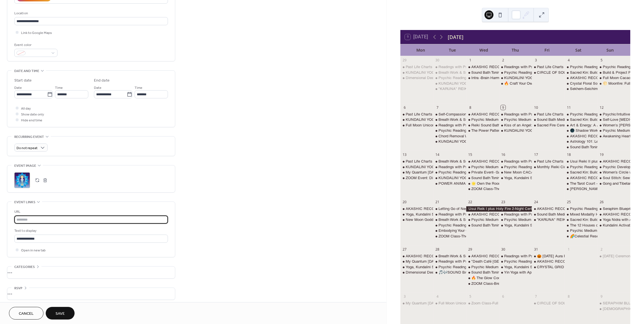 The width and height of the screenshot is (644, 324). I want to click on div: Sound Bath Meditation! with Kelli, so click(549, 214).